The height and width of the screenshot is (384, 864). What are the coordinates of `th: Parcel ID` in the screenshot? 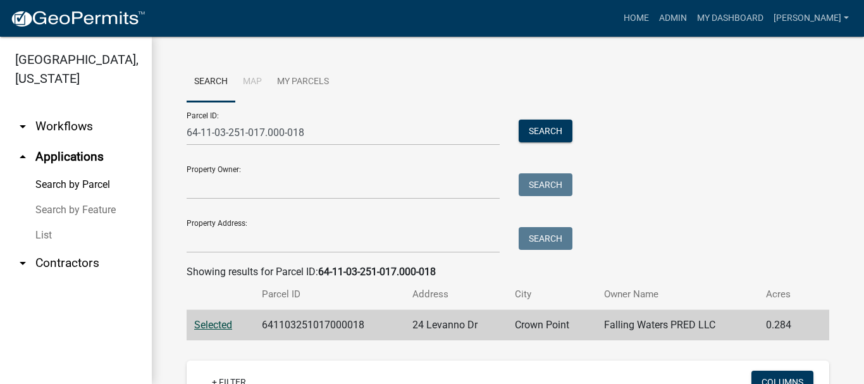 It's located at (329, 294).